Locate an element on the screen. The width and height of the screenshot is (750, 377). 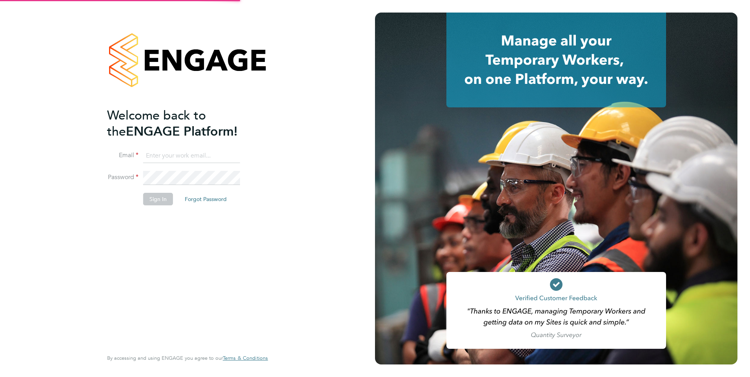
h2: ENGAGE Platform! is located at coordinates (183, 123).